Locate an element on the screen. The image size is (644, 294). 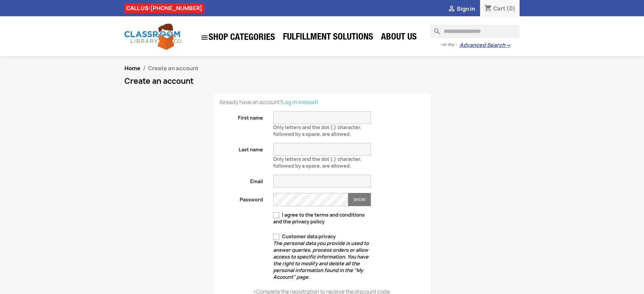
button: Show is located at coordinates (359, 199).